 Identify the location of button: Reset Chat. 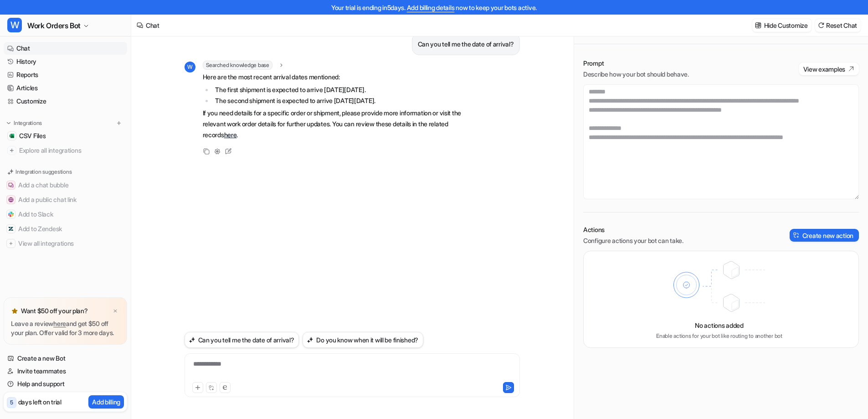
(838, 25).